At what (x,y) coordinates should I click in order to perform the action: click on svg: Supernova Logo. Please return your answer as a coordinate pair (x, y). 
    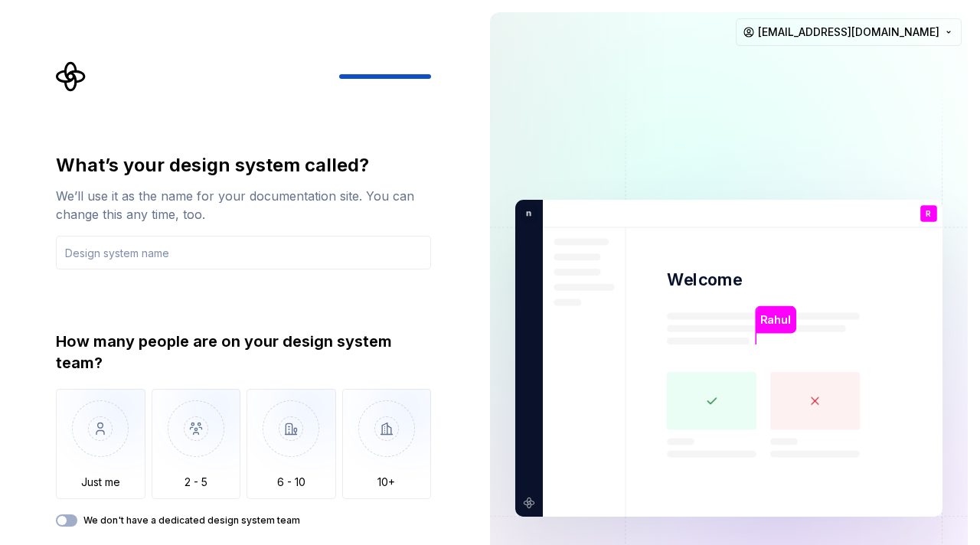
    Looking at the image, I should click on (71, 77).